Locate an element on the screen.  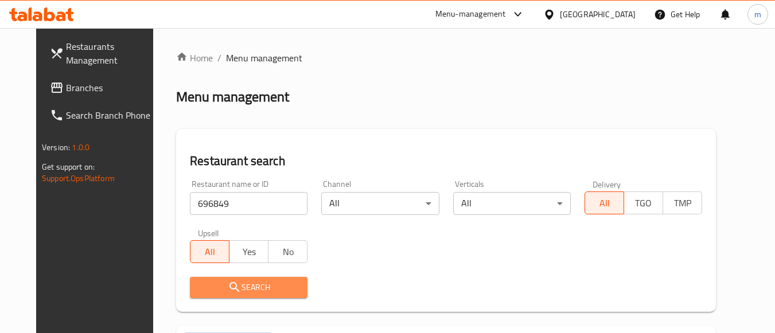
h2: Menu management is located at coordinates (232, 97).